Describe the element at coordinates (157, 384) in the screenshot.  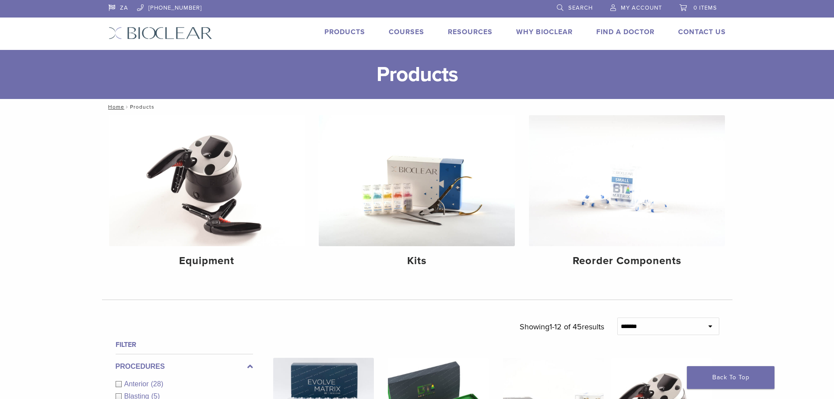
I see `span: (28)` at that location.